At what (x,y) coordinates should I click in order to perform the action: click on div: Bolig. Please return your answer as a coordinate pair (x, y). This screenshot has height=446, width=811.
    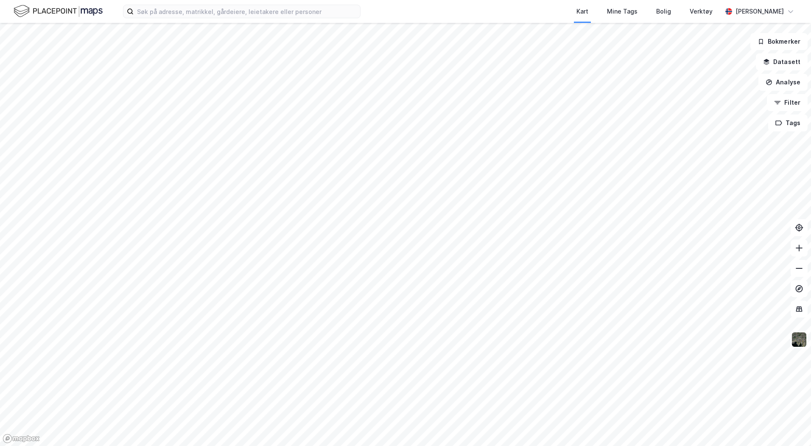
    Looking at the image, I should click on (663, 11).